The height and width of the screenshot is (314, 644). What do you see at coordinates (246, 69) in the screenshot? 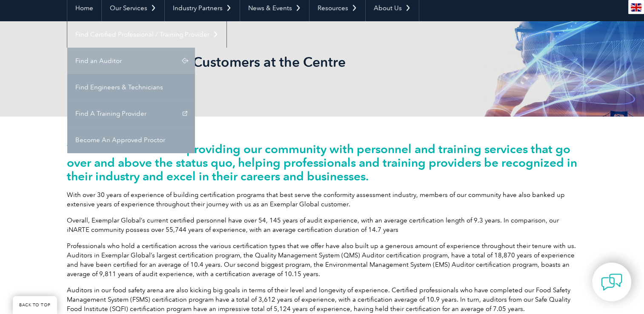
I see `h2: Understanding Our Customers at the Centre of Exemplar Global` at bounding box center [246, 69].